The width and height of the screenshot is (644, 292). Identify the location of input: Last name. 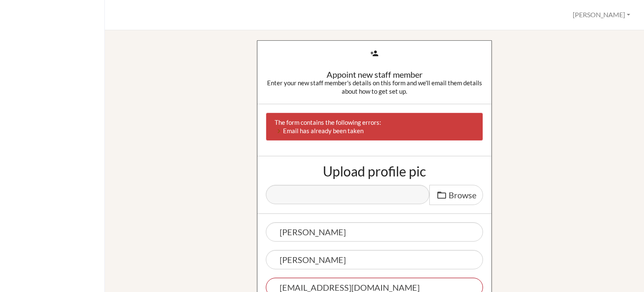
(375, 260).